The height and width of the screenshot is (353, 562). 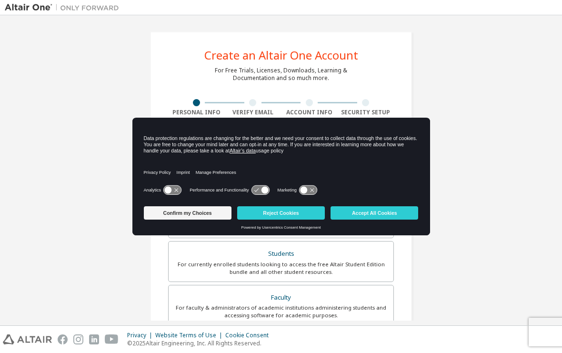 I want to click on img: instagram.svg, so click(x=78, y=339).